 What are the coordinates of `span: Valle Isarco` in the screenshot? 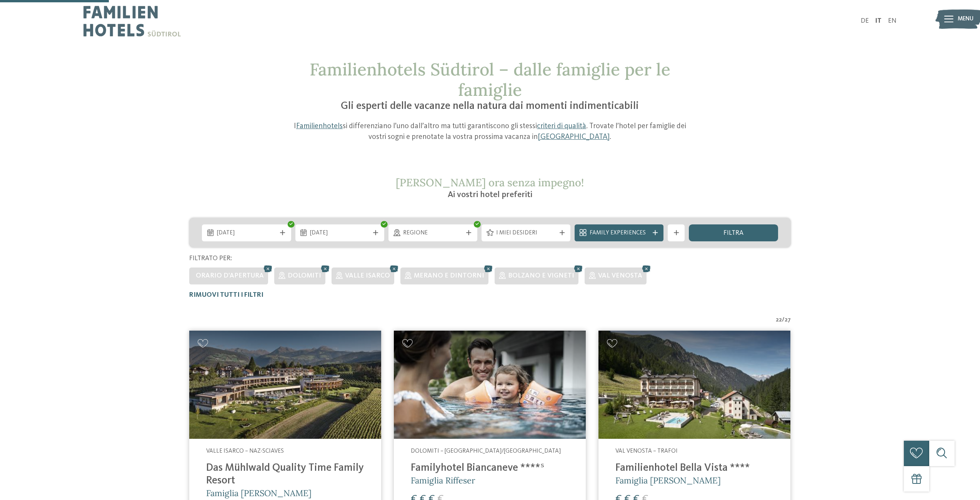 It's located at (367, 275).